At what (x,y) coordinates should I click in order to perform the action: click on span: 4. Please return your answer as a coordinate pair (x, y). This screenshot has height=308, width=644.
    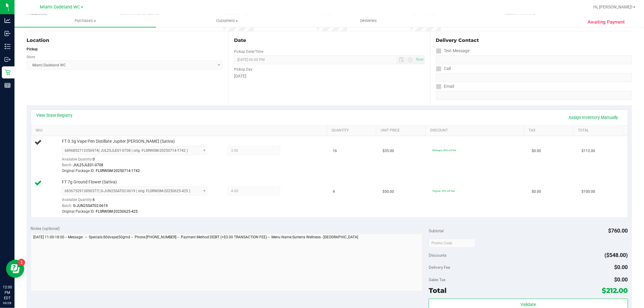
    Looking at the image, I should click on (334, 192).